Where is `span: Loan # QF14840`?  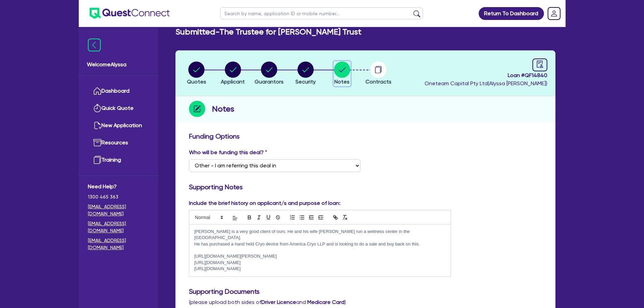 span: Loan # QF14840 is located at coordinates (486, 75).